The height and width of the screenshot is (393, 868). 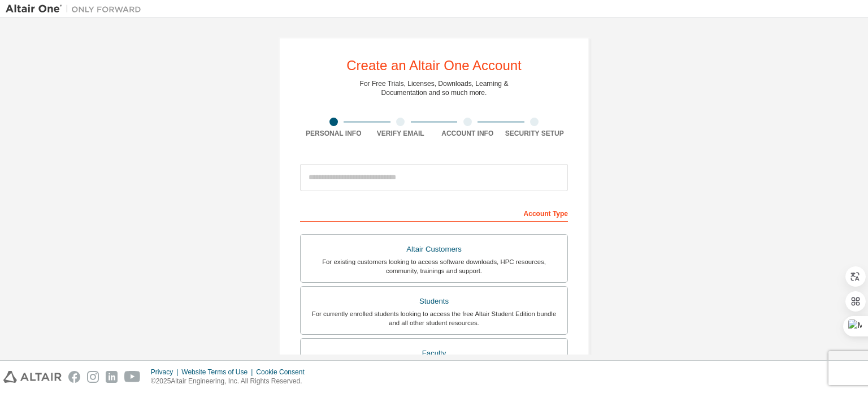 I want to click on div: Create an Altair One Account, so click(x=434, y=66).